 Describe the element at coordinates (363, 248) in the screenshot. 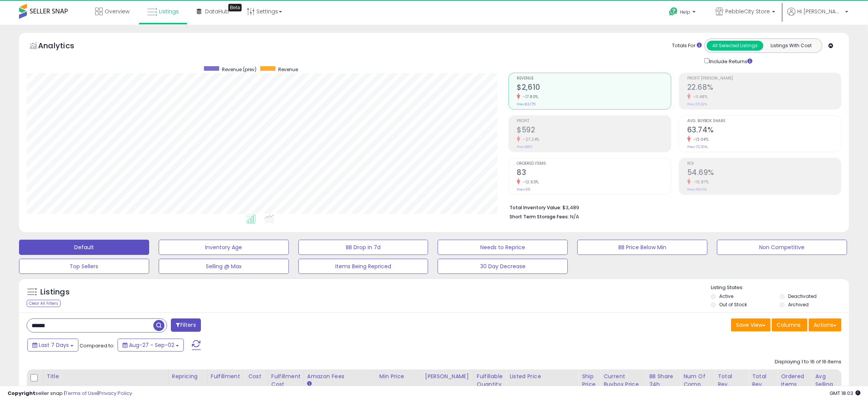

I see `button: BB Drop in 7d` at that location.